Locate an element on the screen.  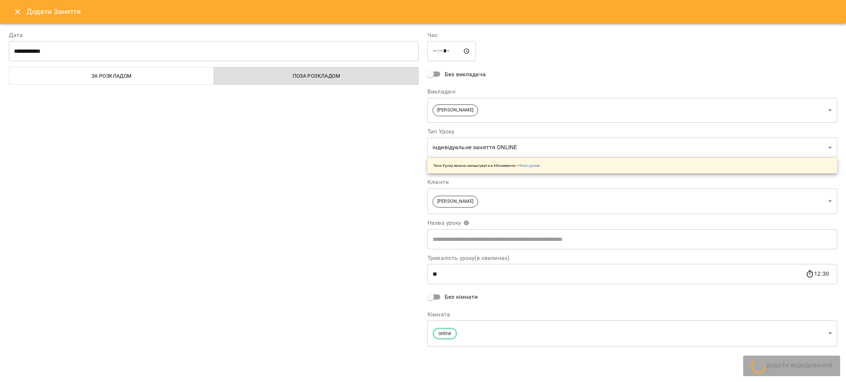
label: Тип Уроку is located at coordinates (632, 132).